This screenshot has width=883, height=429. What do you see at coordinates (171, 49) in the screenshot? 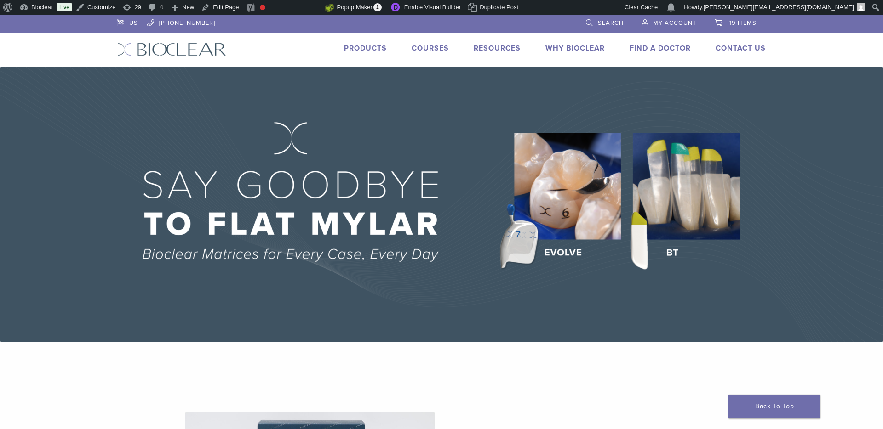
I see `img: Bioclear` at bounding box center [171, 49].